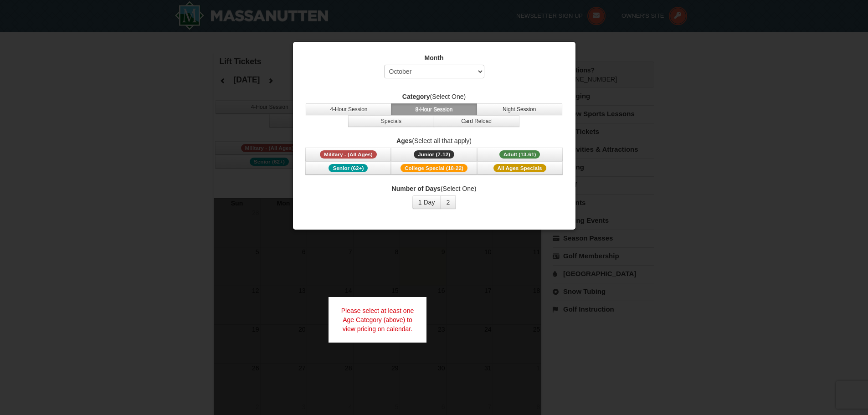  I want to click on span: Military - (All Ages), so click(348, 155).